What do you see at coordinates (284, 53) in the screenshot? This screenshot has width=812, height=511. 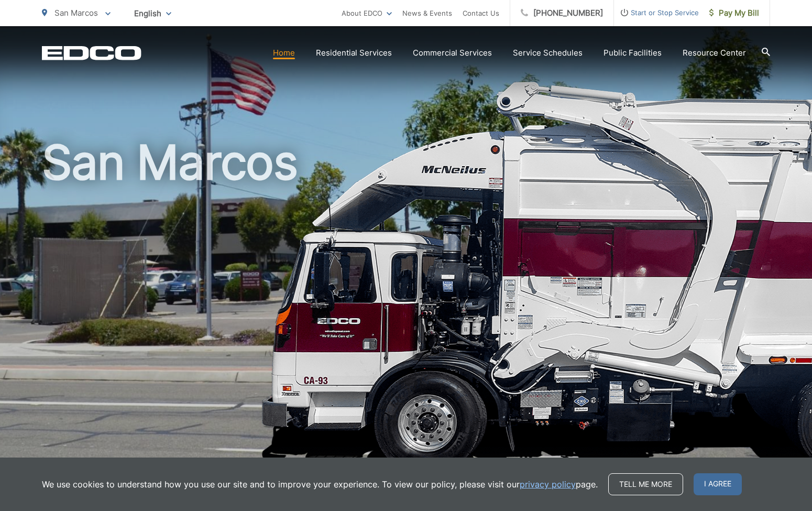 I see `a: Home` at bounding box center [284, 53].